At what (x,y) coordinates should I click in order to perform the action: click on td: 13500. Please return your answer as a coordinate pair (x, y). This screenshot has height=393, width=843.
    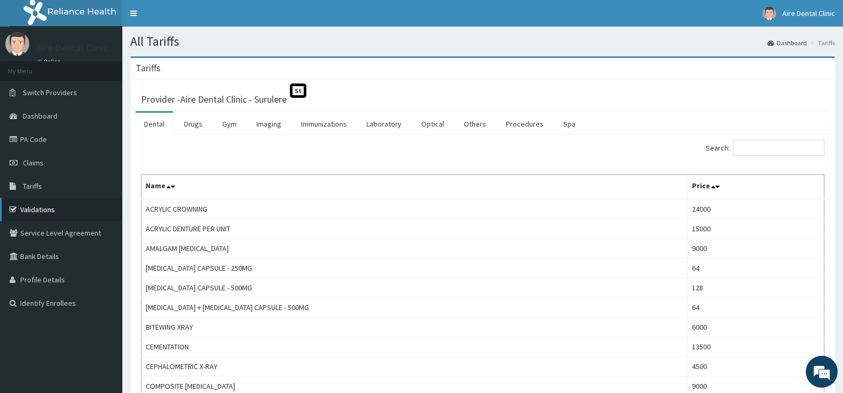
    Looking at the image, I should click on (756, 347).